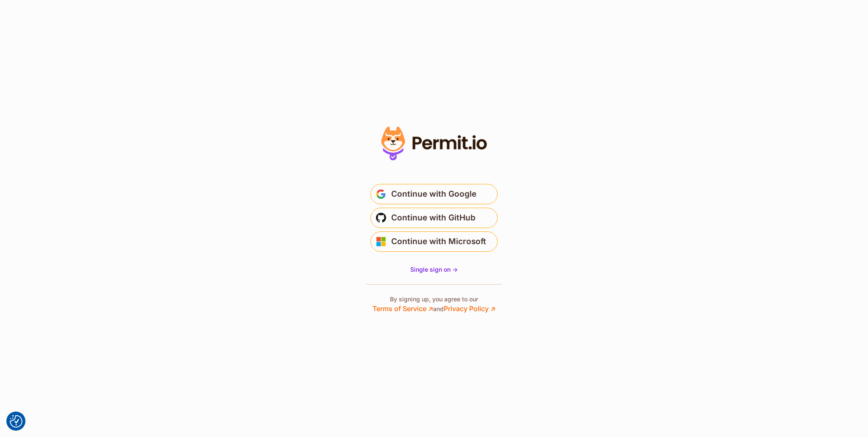 The image size is (868, 437). I want to click on button: Continue with Microsoft, so click(434, 242).